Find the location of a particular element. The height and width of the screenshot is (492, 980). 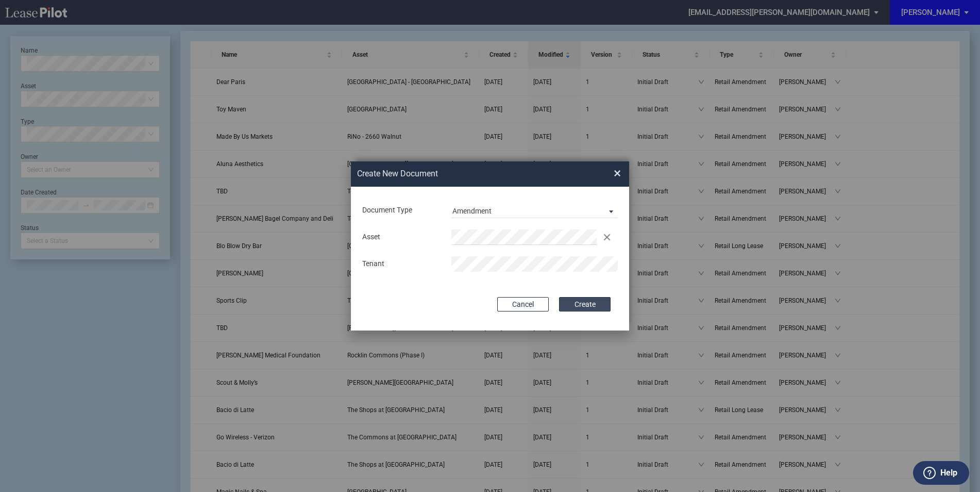

md-select: Document Type: Amendment is located at coordinates (534, 211).